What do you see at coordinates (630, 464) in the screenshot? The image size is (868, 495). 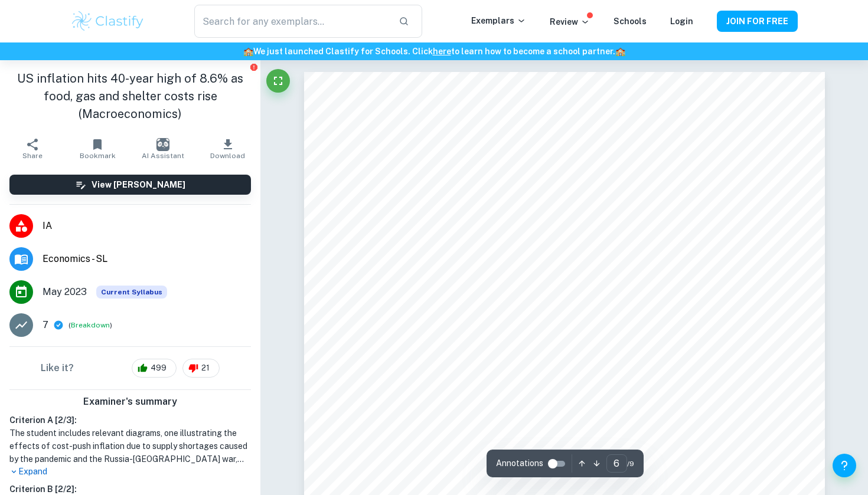 I see `span: / 9` at bounding box center [630, 464].